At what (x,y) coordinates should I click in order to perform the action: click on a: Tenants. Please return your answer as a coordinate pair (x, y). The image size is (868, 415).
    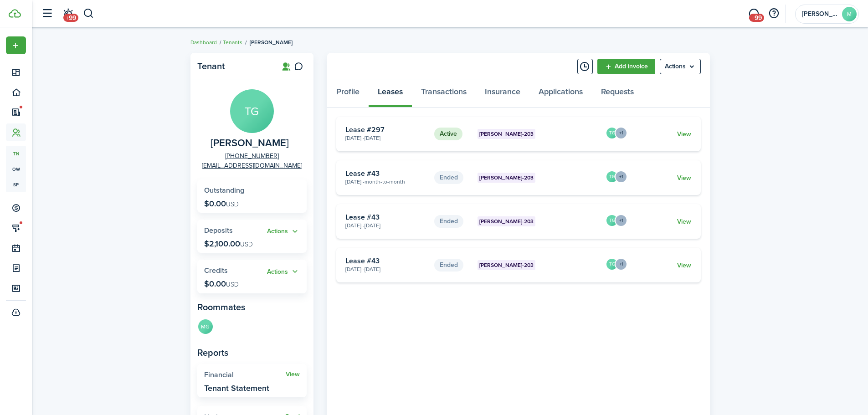
    Looking at the image, I should click on (232, 42).